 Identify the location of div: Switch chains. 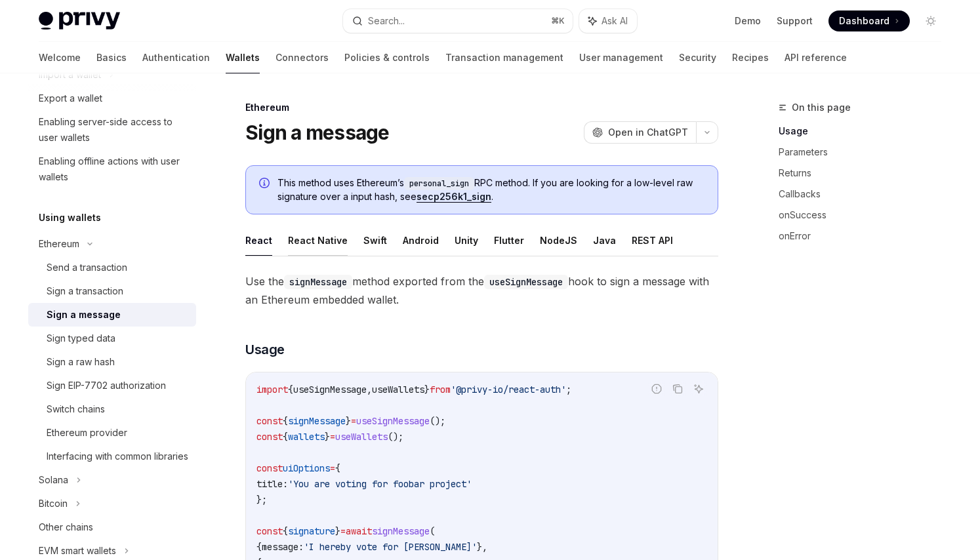
(75, 410).